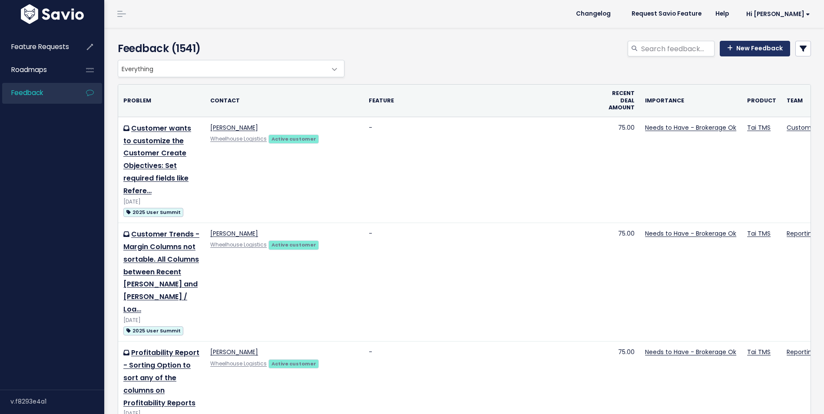  What do you see at coordinates (37, 93) in the screenshot?
I see `a: Feedback` at bounding box center [37, 93].